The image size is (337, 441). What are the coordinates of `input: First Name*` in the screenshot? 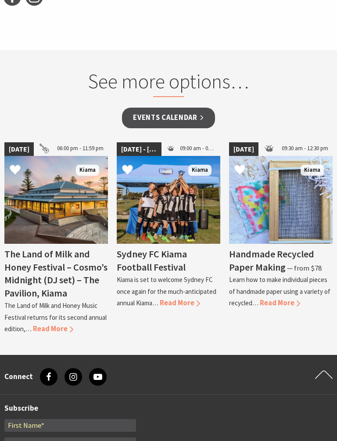 It's located at (70, 425).